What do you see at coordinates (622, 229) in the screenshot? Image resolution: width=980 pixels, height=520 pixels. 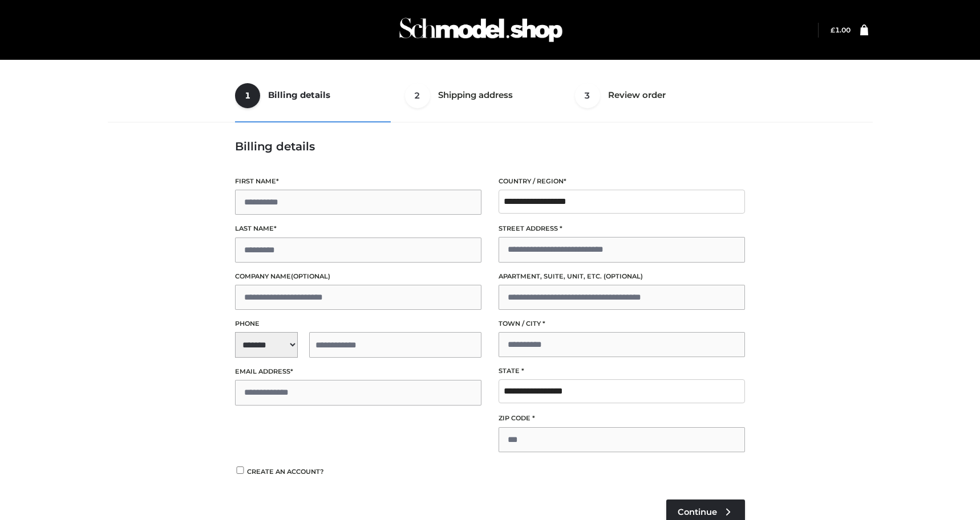 I see `label: Street address` at bounding box center [622, 229].